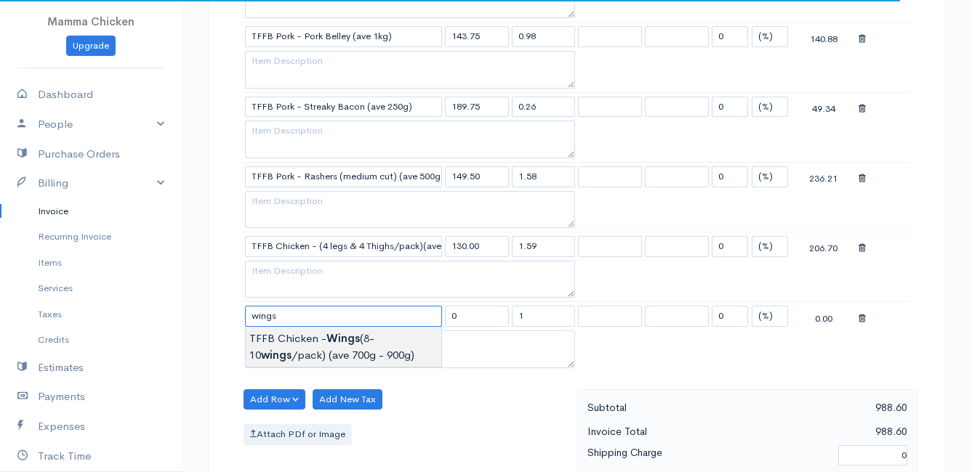 Image resolution: width=972 pixels, height=472 pixels. I want to click on div: 206.70, so click(824, 246).